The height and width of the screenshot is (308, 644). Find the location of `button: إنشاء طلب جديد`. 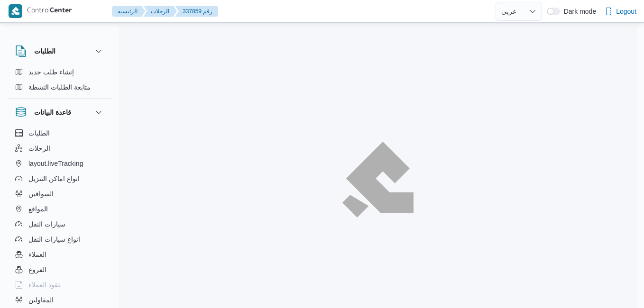

button: إنشاء طلب جديد is located at coordinates (60, 72).